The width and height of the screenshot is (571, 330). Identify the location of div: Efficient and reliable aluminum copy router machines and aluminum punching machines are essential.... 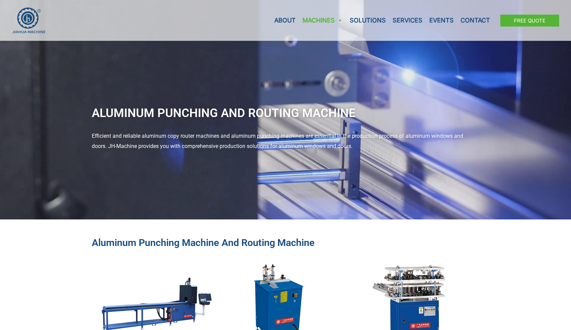
(286, 141).